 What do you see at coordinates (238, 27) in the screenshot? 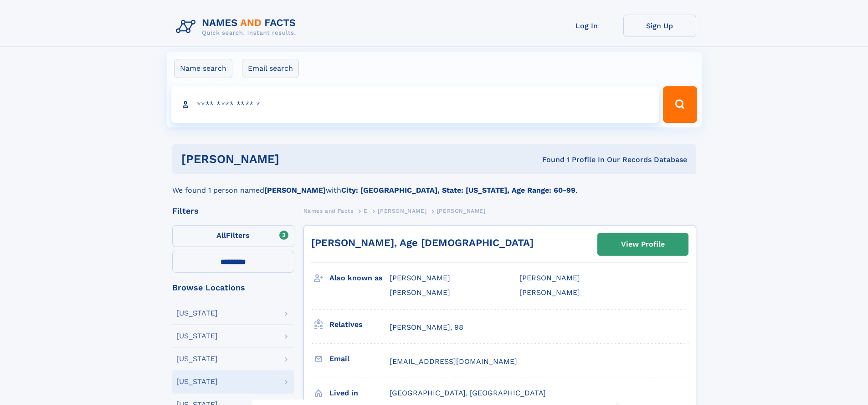
I see `img: Logo Names and Facts` at bounding box center [238, 27].